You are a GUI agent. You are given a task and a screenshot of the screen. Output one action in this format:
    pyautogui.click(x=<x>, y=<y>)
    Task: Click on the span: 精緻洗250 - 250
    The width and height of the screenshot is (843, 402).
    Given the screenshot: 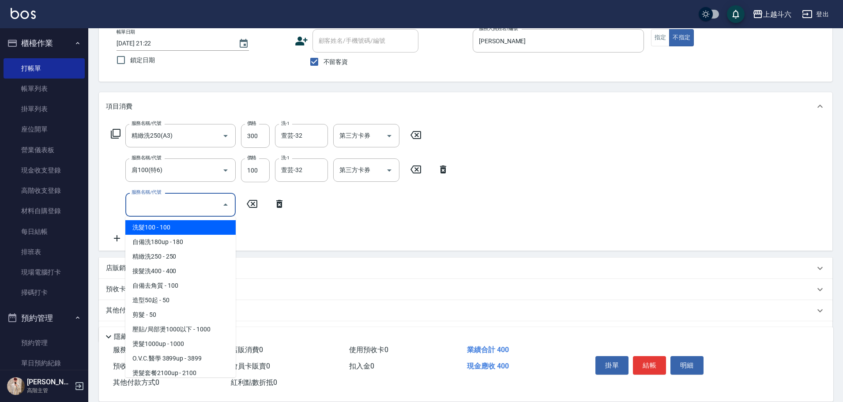 What is the action you would take?
    pyautogui.click(x=180, y=256)
    